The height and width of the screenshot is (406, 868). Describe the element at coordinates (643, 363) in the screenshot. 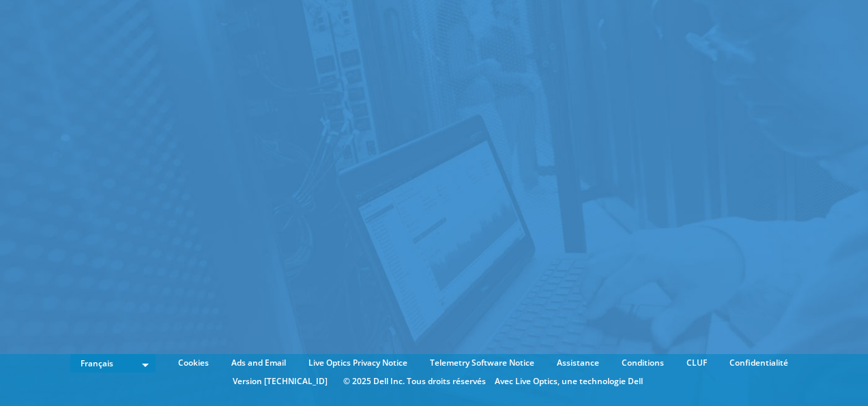

I see `a: Conditions` at that location.